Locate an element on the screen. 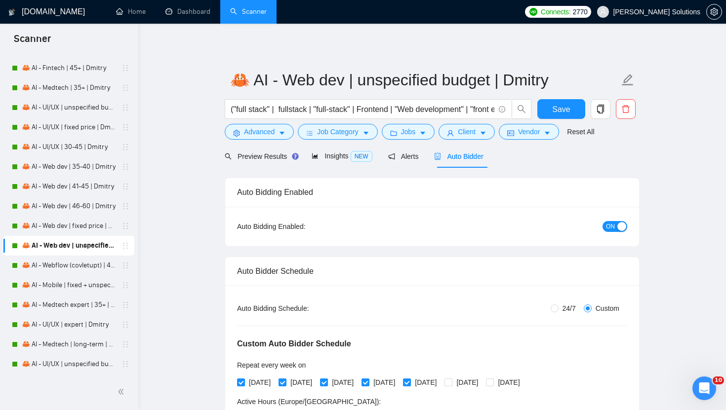  a: 🦀 AI - Web dev | 41-45 | Dmitry is located at coordinates (69, 187).